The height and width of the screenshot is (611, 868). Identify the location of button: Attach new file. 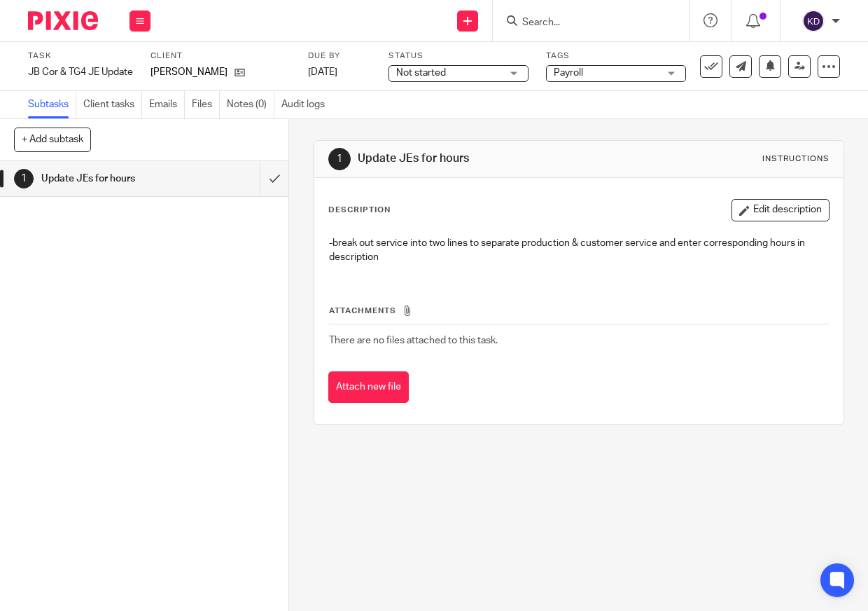
(368, 387).